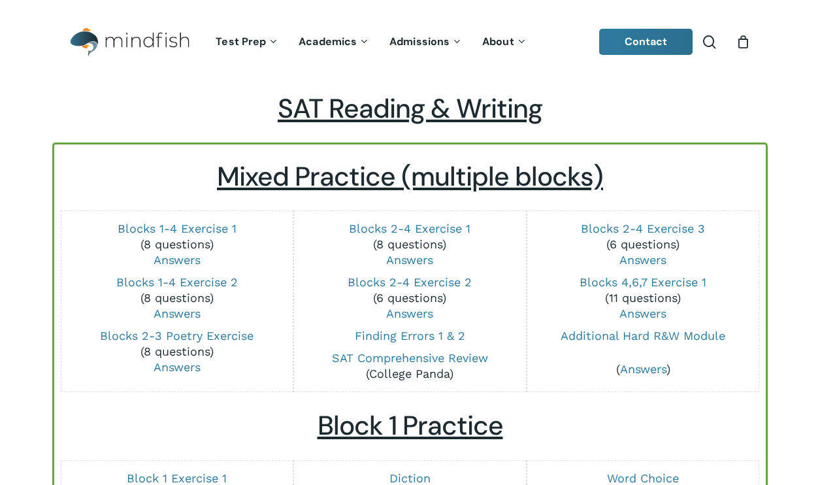 The image size is (820, 485). I want to click on a: Blocks 1-4 Exercise 2, so click(177, 282).